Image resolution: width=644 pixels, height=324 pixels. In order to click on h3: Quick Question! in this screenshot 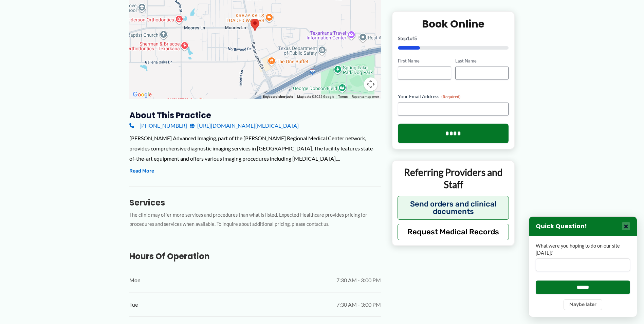, I will do `click(561, 226)`.